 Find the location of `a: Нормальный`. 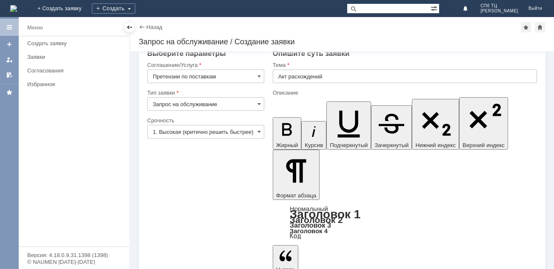

a: Нормальный is located at coordinates (309, 208).